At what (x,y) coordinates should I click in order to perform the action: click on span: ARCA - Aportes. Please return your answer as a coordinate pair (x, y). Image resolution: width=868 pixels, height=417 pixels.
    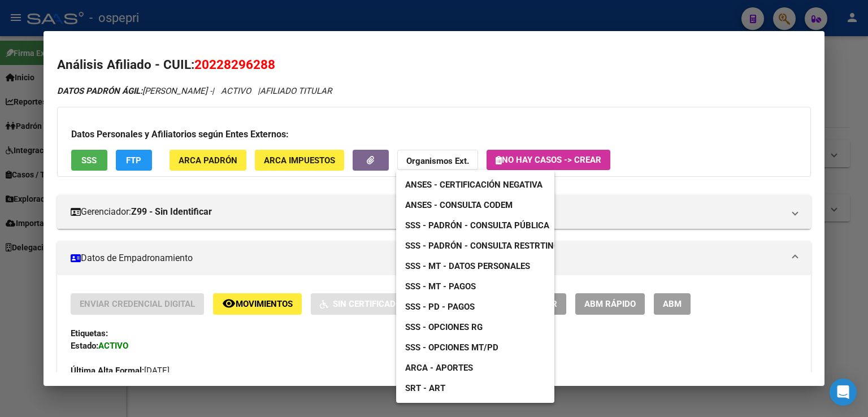
    Looking at the image, I should click on (439, 368).